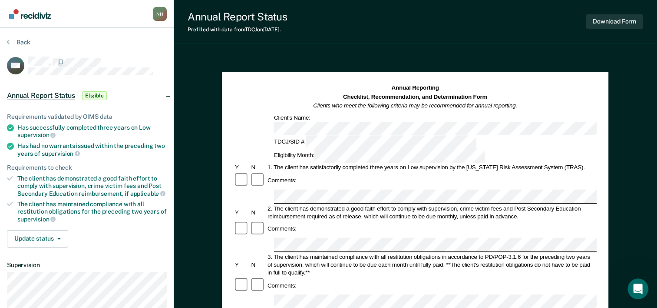  Describe the element at coordinates (87, 265) in the screenshot. I see `dt: Supervision` at that location.